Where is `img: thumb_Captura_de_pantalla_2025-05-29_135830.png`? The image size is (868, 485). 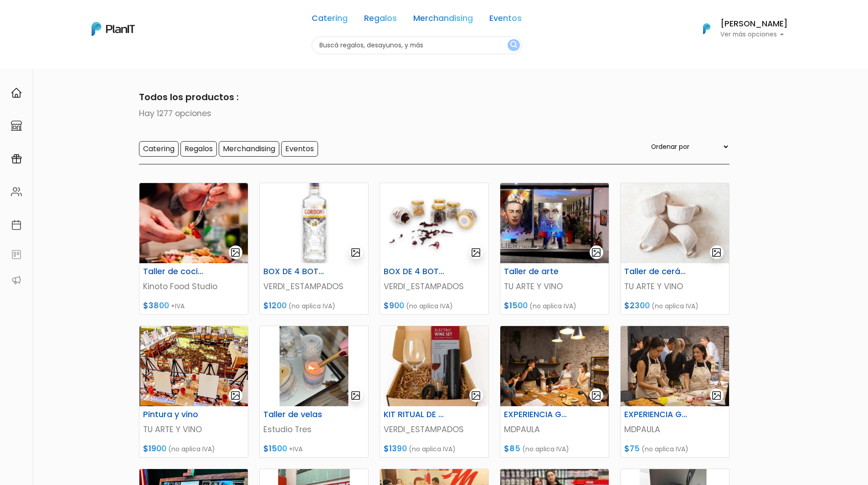
img: thumb_Captura_de_pantalla_2025-05-29_135830.png is located at coordinates (314, 223).